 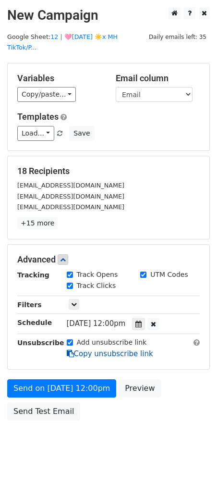 I want to click on a: Send Test Email, so click(x=44, y=411).